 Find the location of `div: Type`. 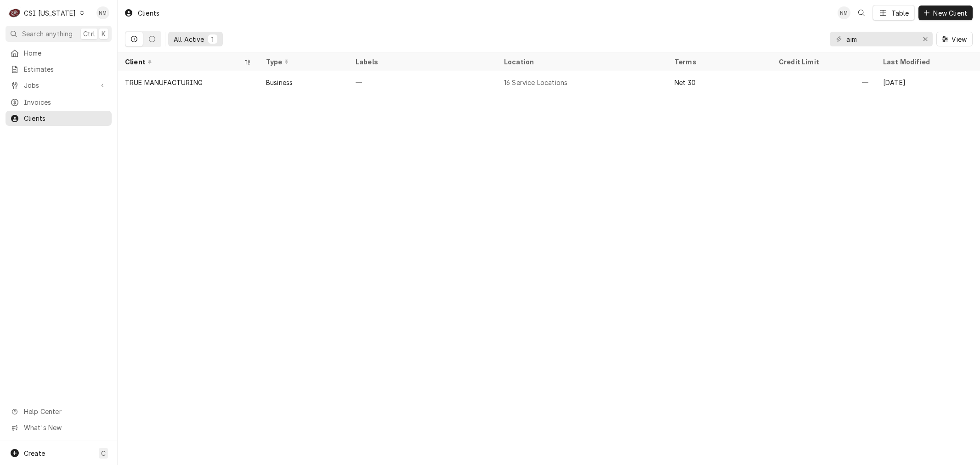

div: Type is located at coordinates (302, 62).